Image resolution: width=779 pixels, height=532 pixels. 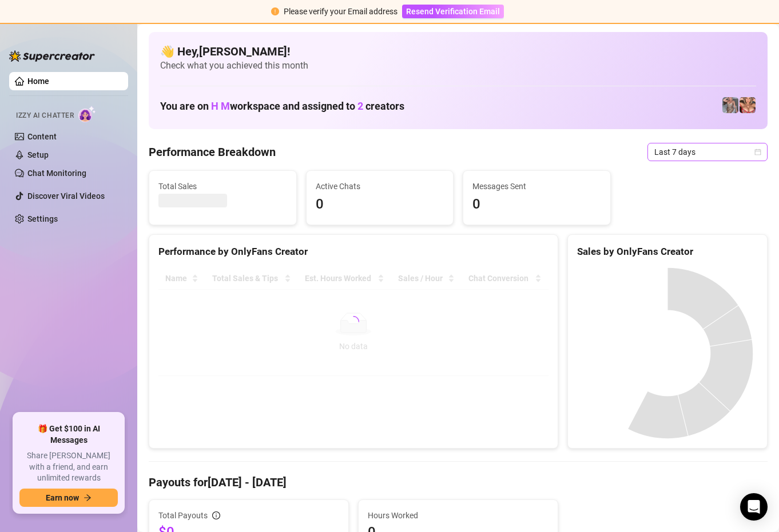 I want to click on img: AI Chatter, so click(x=87, y=114).